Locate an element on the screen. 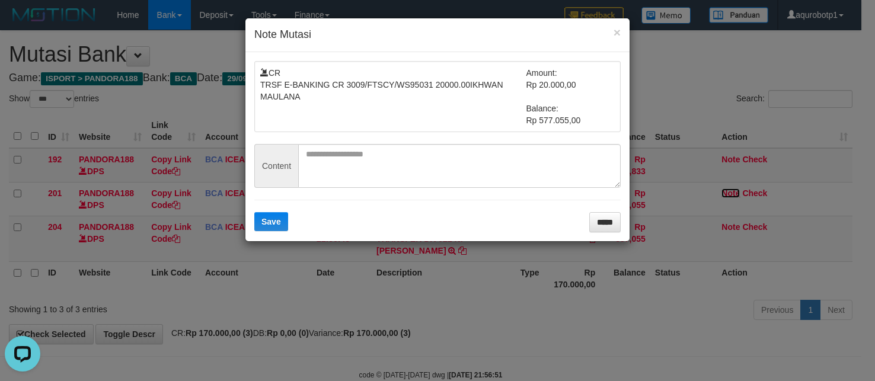  span: Content is located at coordinates (276, 166).